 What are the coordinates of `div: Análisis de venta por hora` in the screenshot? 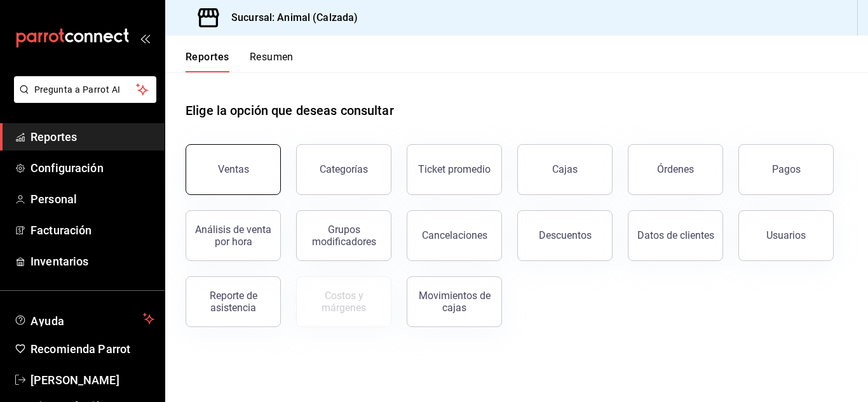 It's located at (233, 236).